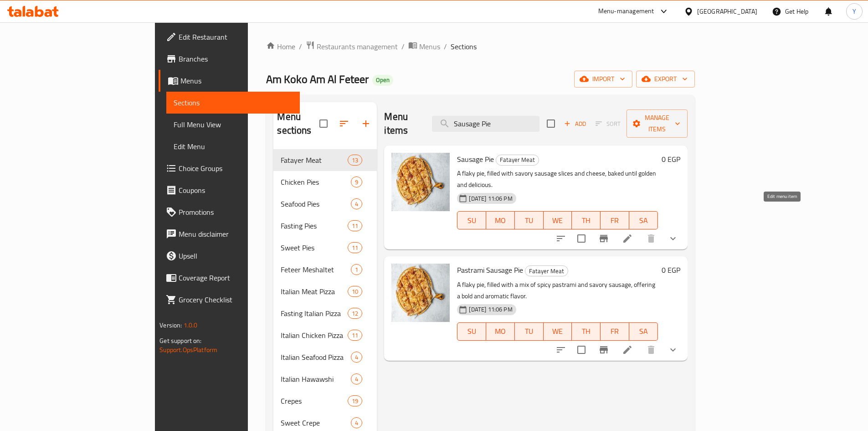 This screenshot has height=431, width=868. What do you see at coordinates (586, 331) in the screenshot?
I see `button: TH` at bounding box center [586, 331].